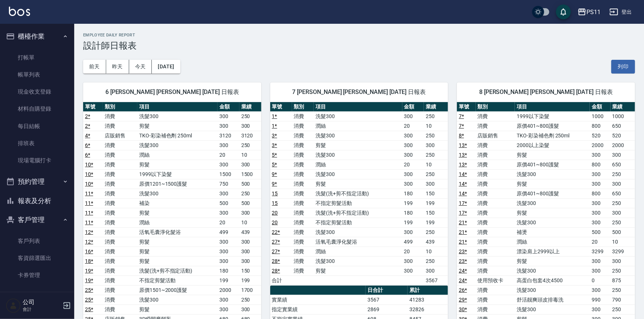  Describe the element at coordinates (552, 116) in the screenshot. I see `td: 1999以下染髮` at that location.